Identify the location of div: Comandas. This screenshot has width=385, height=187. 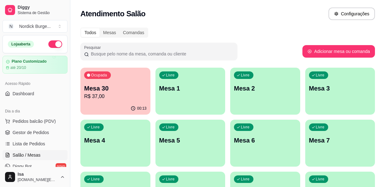
(134, 33).